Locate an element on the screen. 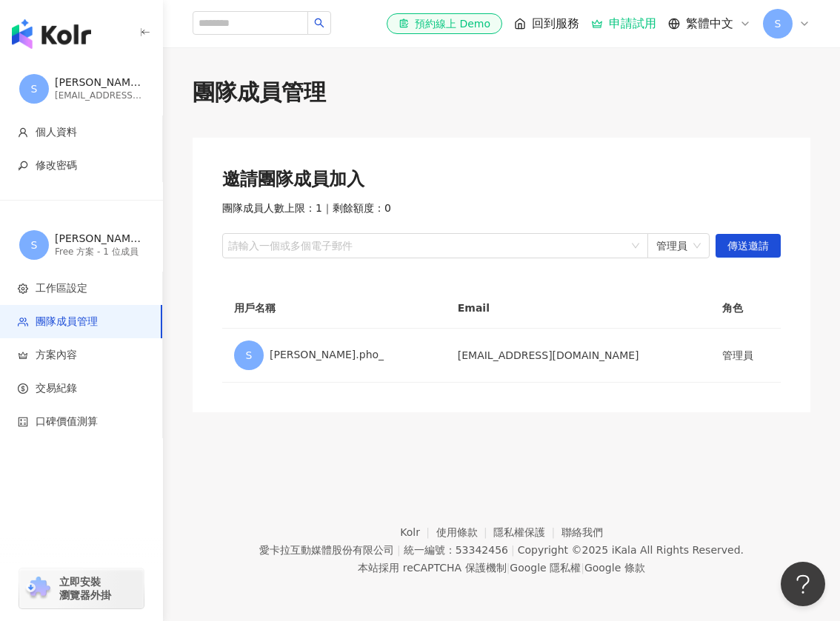 This screenshot has height=621, width=840. div: 統一編號：53342456 is located at coordinates (456, 550).